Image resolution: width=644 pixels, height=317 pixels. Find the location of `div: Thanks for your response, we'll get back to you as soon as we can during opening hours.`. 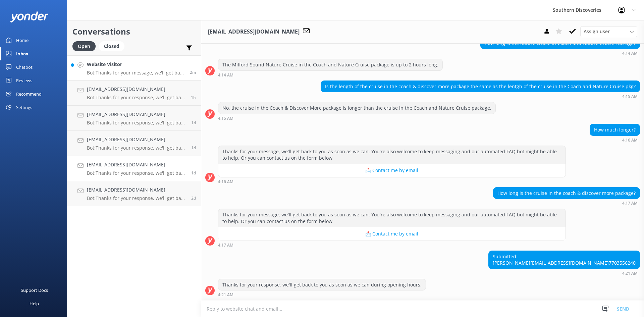

div: Thanks for your response, we'll get back to you as soon as we can during opening hours. is located at coordinates (322, 285).